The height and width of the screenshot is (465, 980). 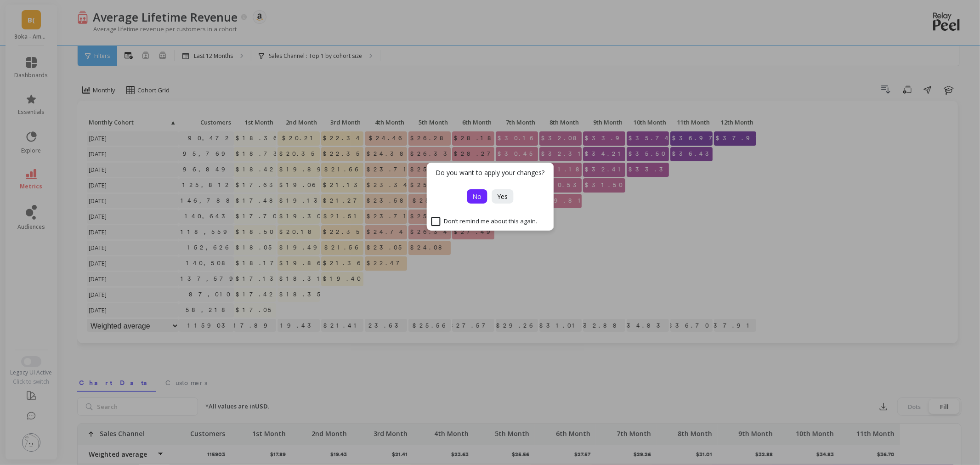 What do you see at coordinates (503, 196) in the screenshot?
I see `button: Yes` at bounding box center [503, 196].